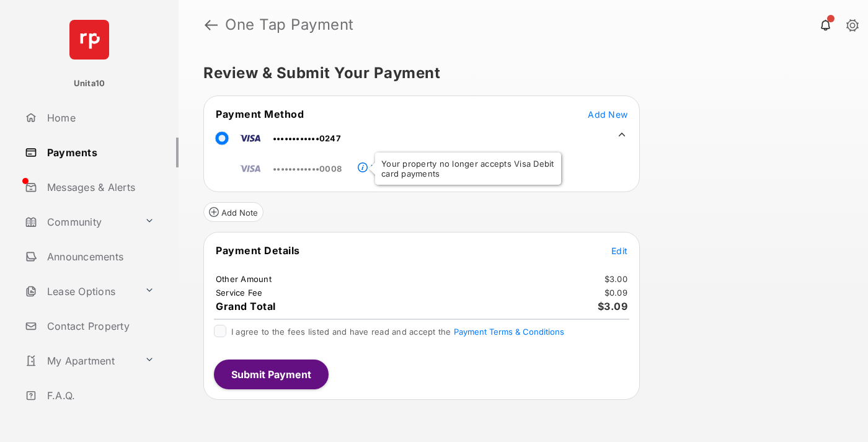  What do you see at coordinates (245, 306) in the screenshot?
I see `span: Grand Total` at bounding box center [245, 306].